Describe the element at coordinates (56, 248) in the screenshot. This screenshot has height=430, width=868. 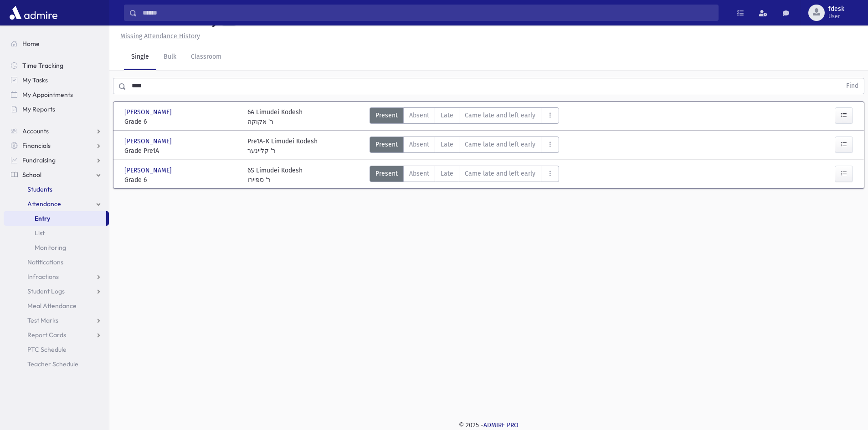
I see `a: Monitoring` at that location.